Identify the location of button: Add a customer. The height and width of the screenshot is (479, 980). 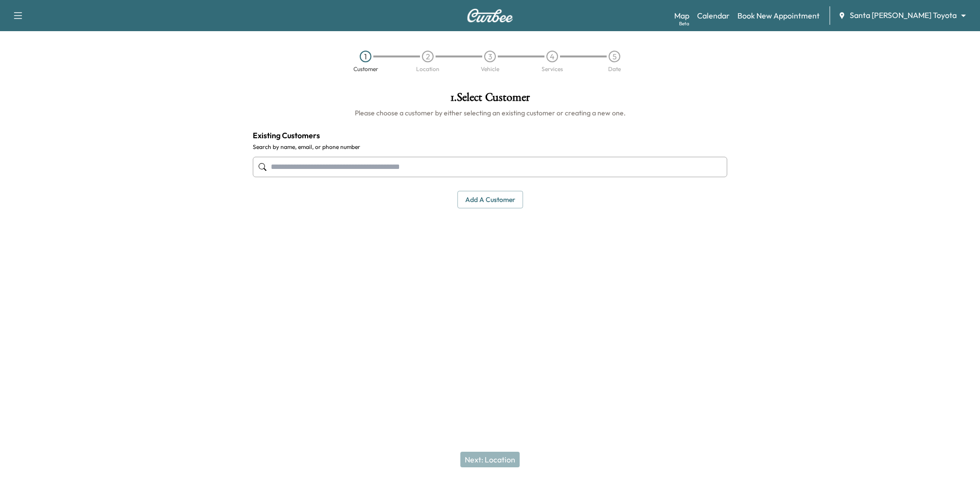
(490, 200).